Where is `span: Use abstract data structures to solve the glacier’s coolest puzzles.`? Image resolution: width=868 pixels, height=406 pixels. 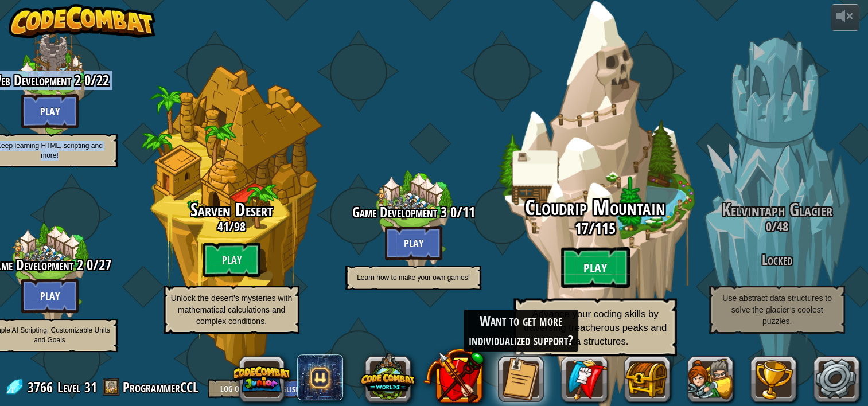 span: Use abstract data structures to solve the glacier’s coolest puzzles. is located at coordinates (777, 310).